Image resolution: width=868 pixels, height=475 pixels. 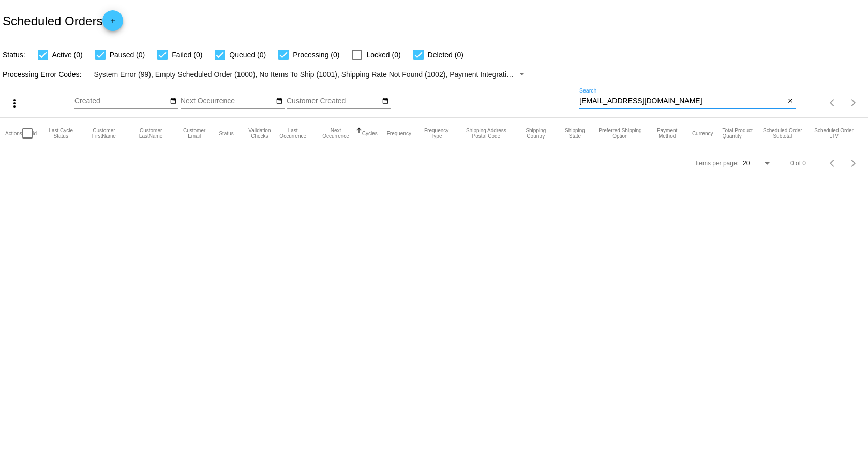 I want to click on mat-header-cell: Validation Checks, so click(x=259, y=133).